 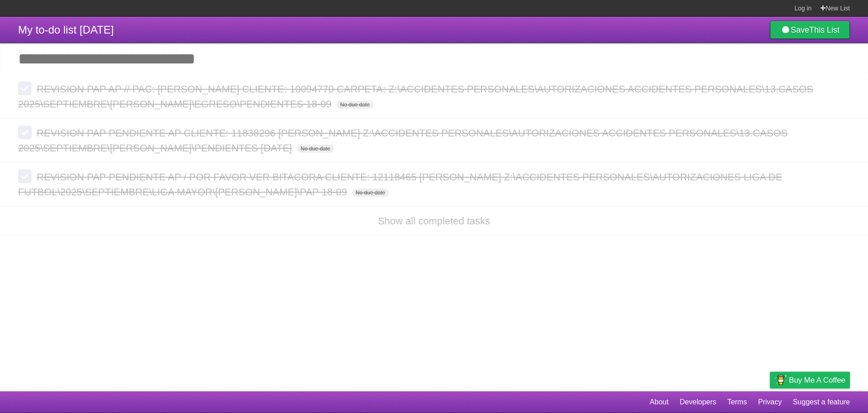 I want to click on a: SaveThis List, so click(x=810, y=30).